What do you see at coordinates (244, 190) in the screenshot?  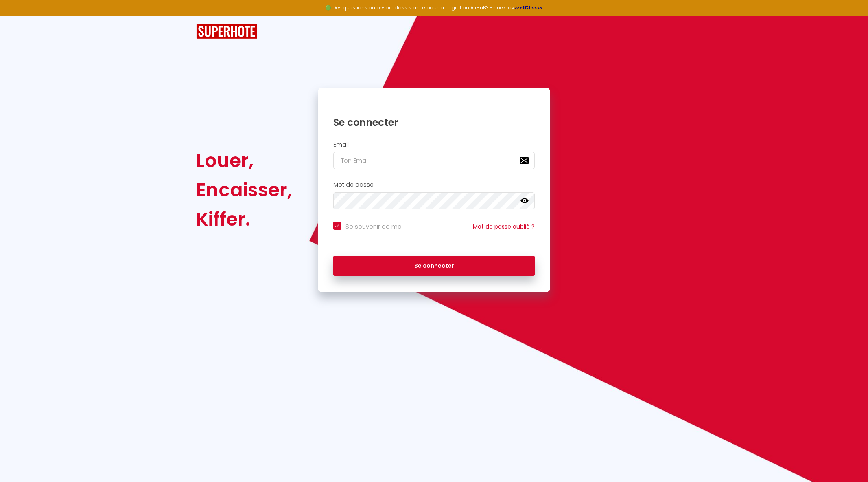 I see `div: Encaisser,` at bounding box center [244, 190].